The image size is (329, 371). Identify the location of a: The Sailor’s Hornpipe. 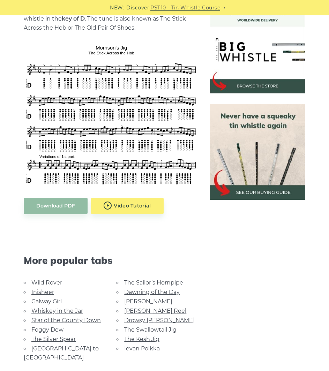
(154, 283).